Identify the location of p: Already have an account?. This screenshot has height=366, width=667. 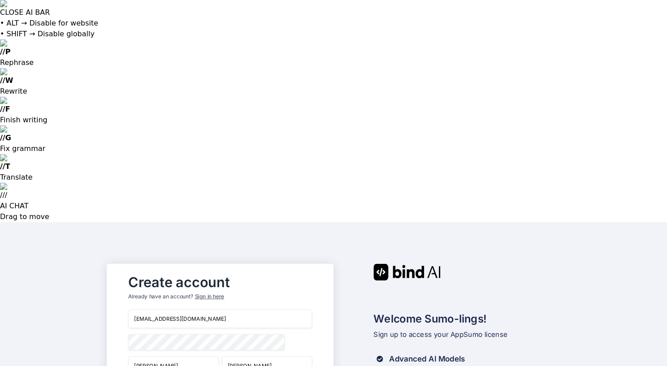
(220, 296).